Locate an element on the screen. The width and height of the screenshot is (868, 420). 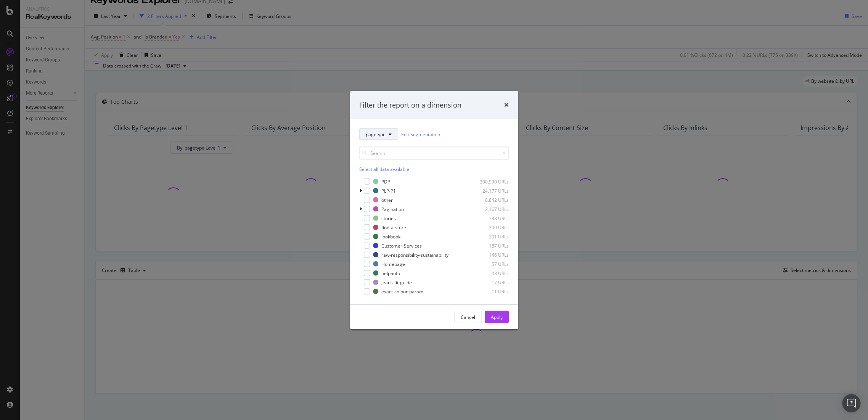
div: Select all data available is located at coordinates (434, 169).